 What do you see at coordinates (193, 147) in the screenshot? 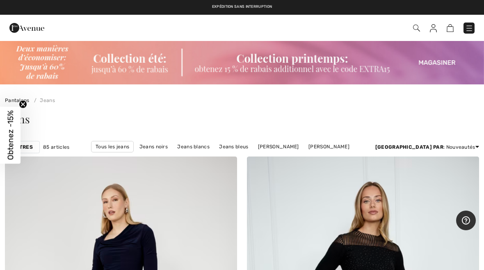
I see `a: Jeans blancs` at bounding box center [193, 147].